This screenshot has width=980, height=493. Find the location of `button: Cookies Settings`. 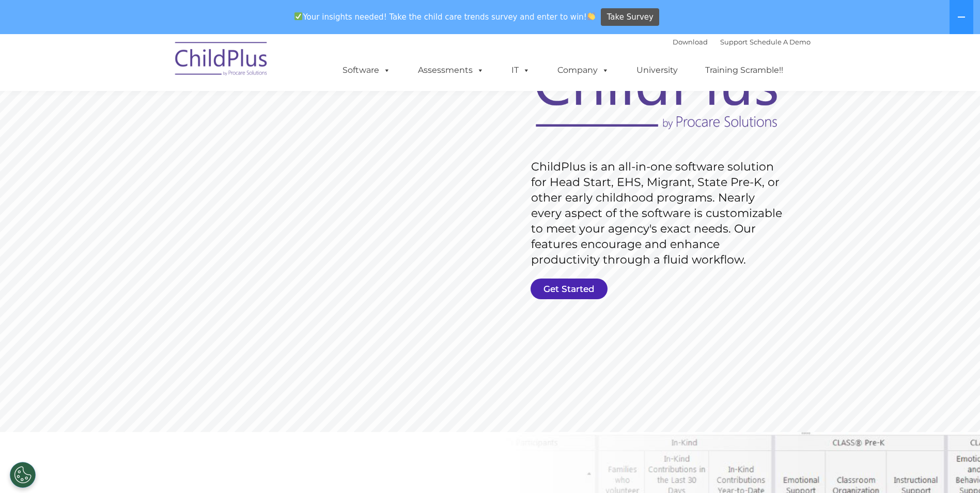

button: Cookies Settings is located at coordinates (23, 475).